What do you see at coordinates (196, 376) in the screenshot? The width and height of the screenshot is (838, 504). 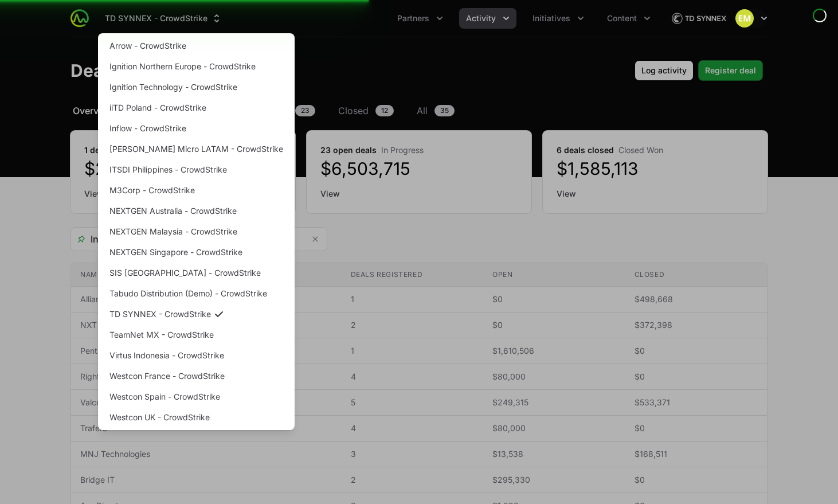 I see `a: Westcon France - CrowdStrike` at bounding box center [196, 376].